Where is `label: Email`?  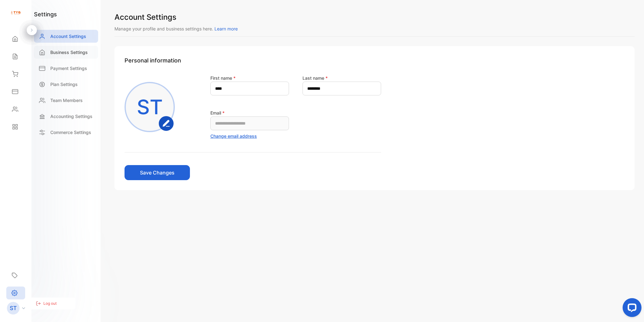 label: Email is located at coordinates (217, 113).